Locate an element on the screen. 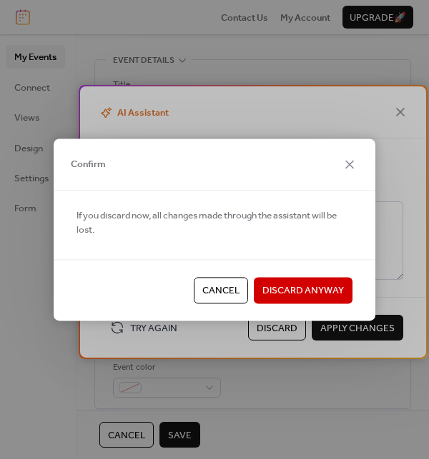 The width and height of the screenshot is (429, 459). span: Cancel is located at coordinates (221, 292).